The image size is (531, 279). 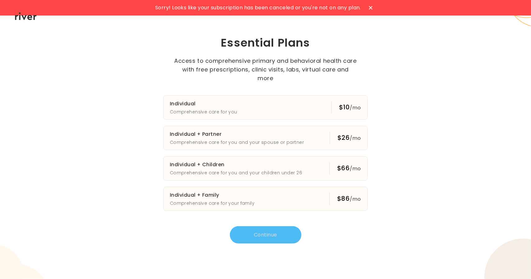 I want to click on button: Continue, so click(x=265, y=235).